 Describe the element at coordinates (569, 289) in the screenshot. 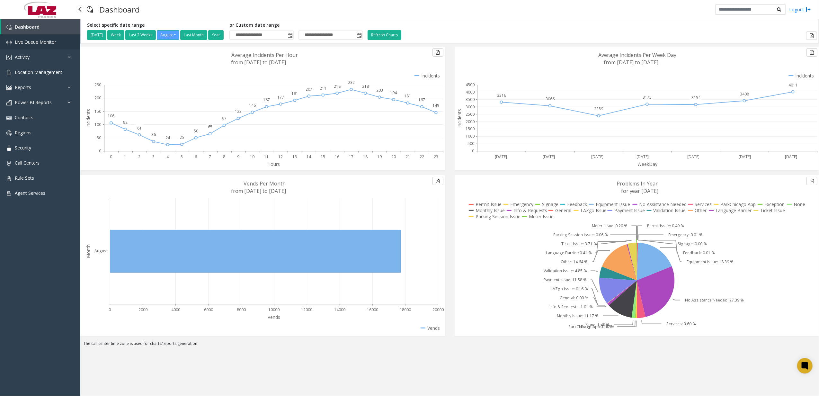

I see `text: LAZgo Issue: 0.16 %` at that location.